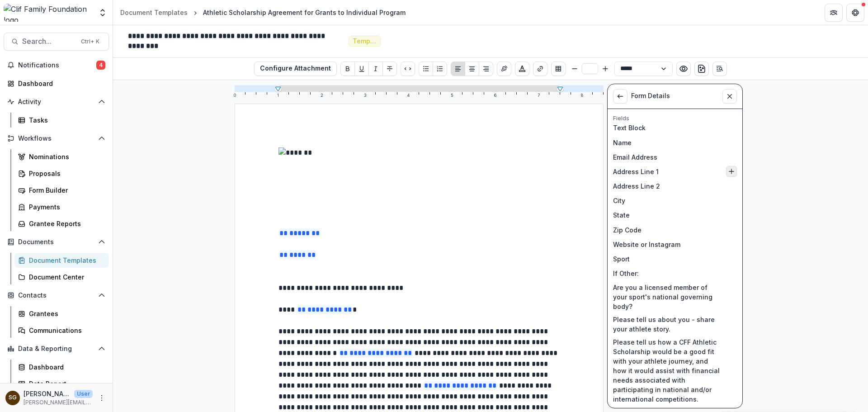 Image resolution: width=868 pixels, height=412 pixels. What do you see at coordinates (62, 223) in the screenshot?
I see `a: Grantee Reports` at bounding box center [62, 223].